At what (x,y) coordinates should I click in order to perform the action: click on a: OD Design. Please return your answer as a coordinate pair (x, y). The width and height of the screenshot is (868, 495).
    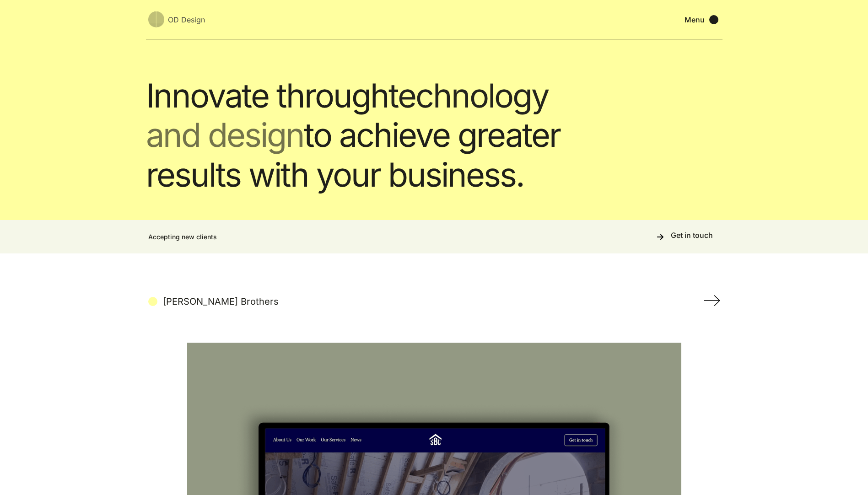
    Looking at the image, I should click on (177, 19).